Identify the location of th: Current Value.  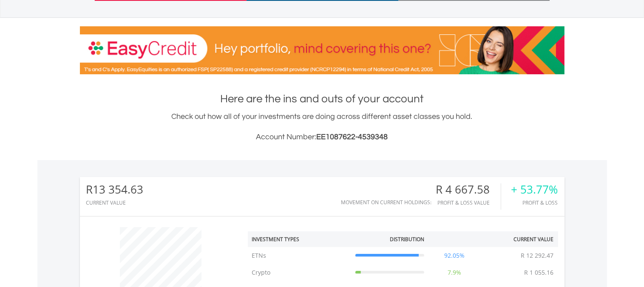
(519, 239).